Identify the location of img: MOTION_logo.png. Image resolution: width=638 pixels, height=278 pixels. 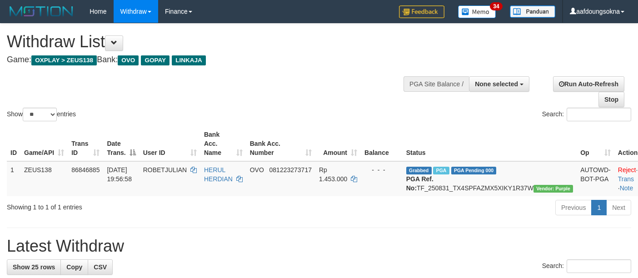
(41, 11).